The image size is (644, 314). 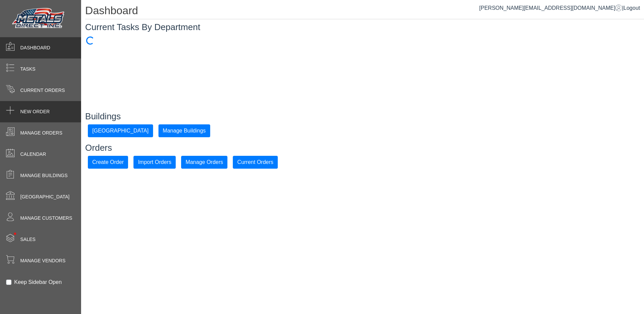 I want to click on span: Calendar, so click(x=33, y=154).